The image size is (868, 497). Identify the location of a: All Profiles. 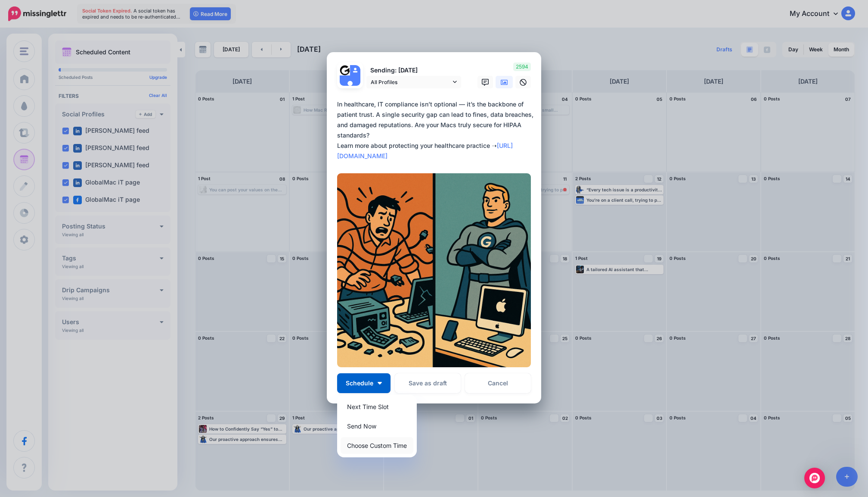
(414, 82).